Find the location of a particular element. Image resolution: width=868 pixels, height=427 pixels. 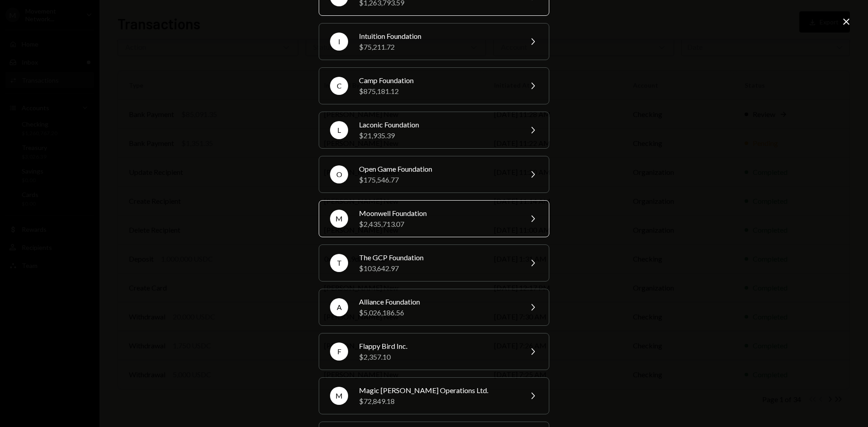

button: MMoonwell Foundation$2,435,713.07 is located at coordinates (434, 219).